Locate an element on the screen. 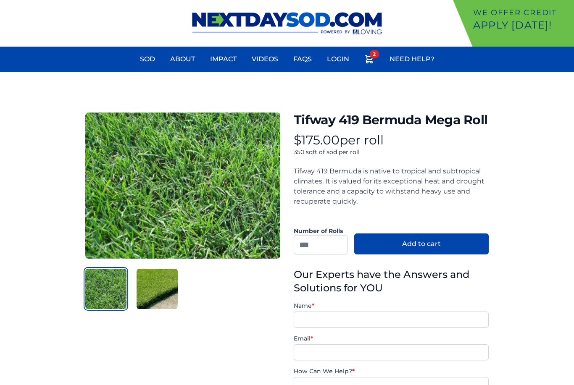 This screenshot has width=574, height=385. a: Sod is located at coordinates (147, 59).